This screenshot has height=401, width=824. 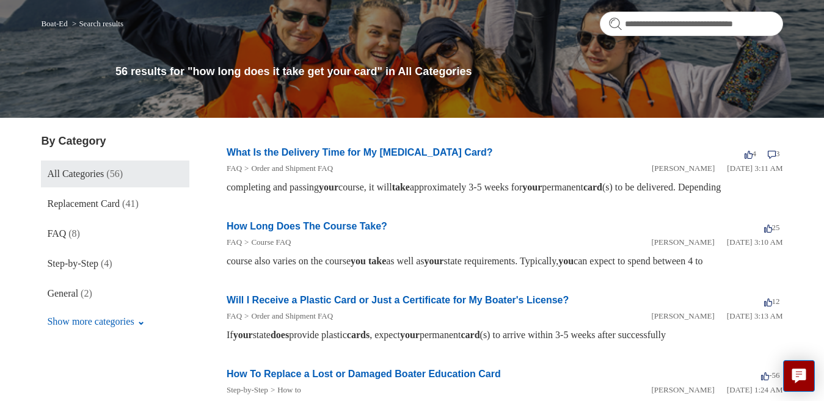 I want to click on a: FAQ (8), so click(x=115, y=234).